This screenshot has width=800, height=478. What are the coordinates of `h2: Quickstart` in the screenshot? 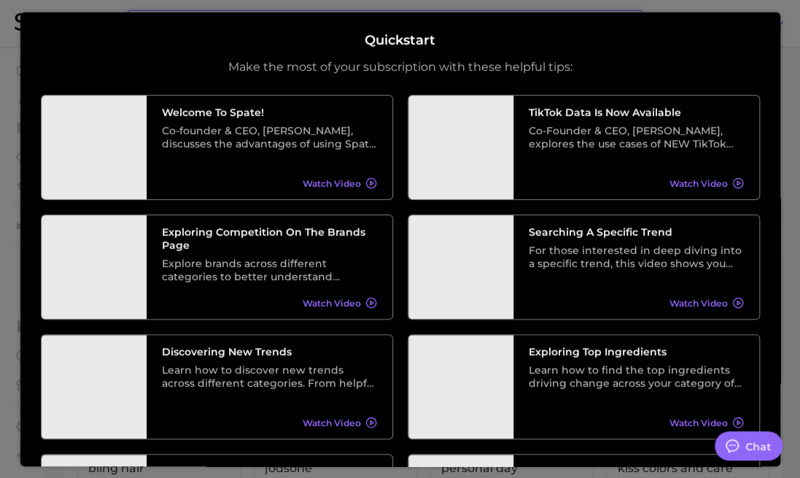 It's located at (400, 40).